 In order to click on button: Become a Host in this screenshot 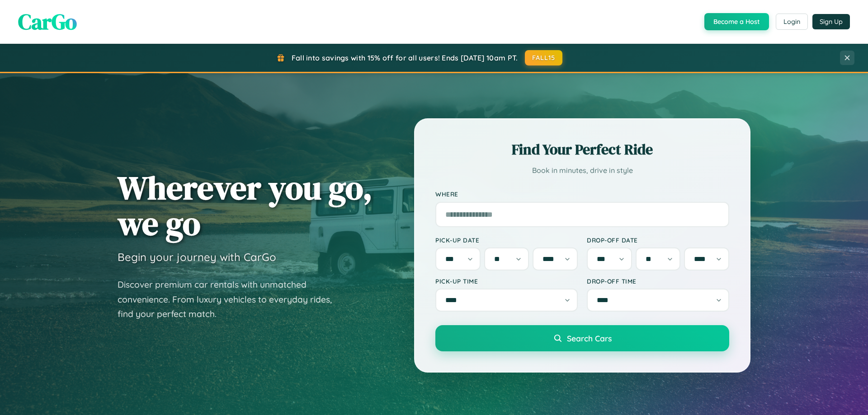, I will do `click(736, 21)`.